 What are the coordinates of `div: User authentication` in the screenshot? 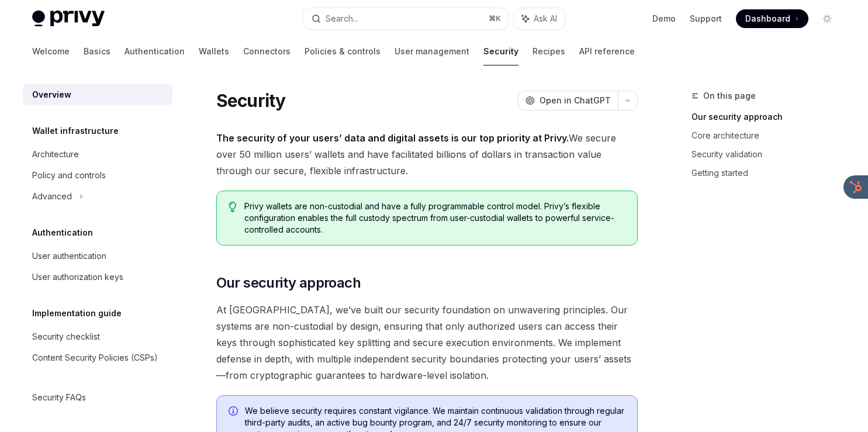 It's located at (69, 256).